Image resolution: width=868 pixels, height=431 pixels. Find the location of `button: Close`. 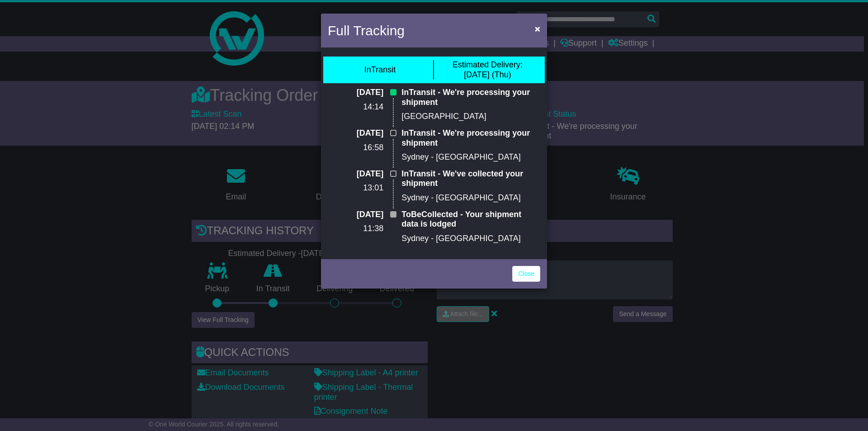

button: Close is located at coordinates (537, 29).